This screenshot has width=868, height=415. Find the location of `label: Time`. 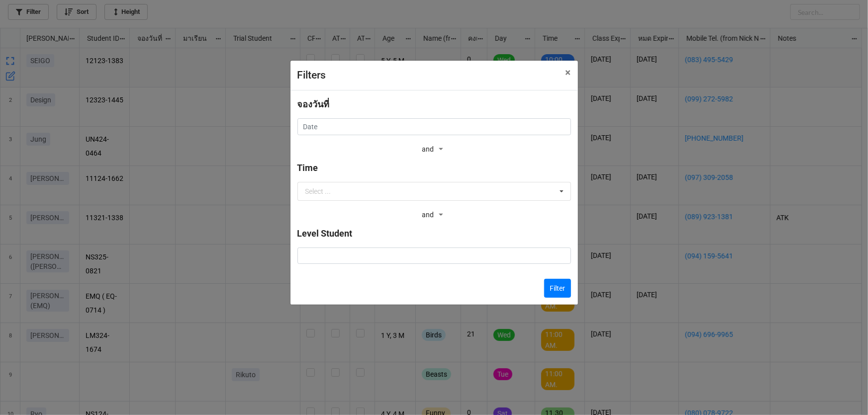

label: Time is located at coordinates (308, 168).